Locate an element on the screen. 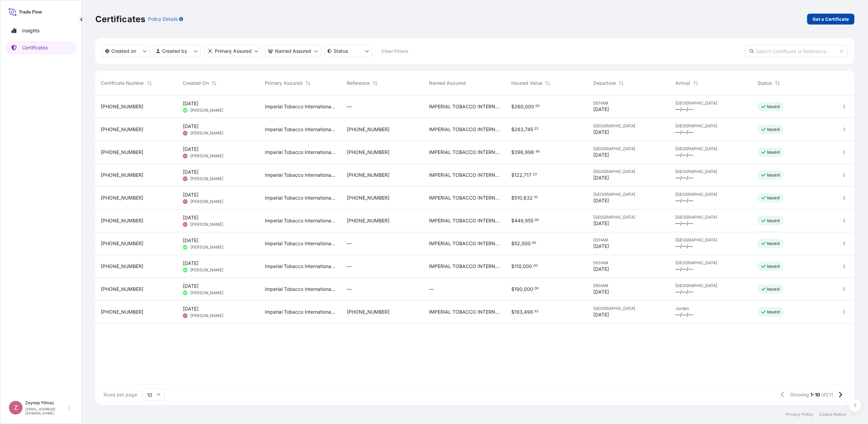  a: Privacy Policy is located at coordinates (800, 415).